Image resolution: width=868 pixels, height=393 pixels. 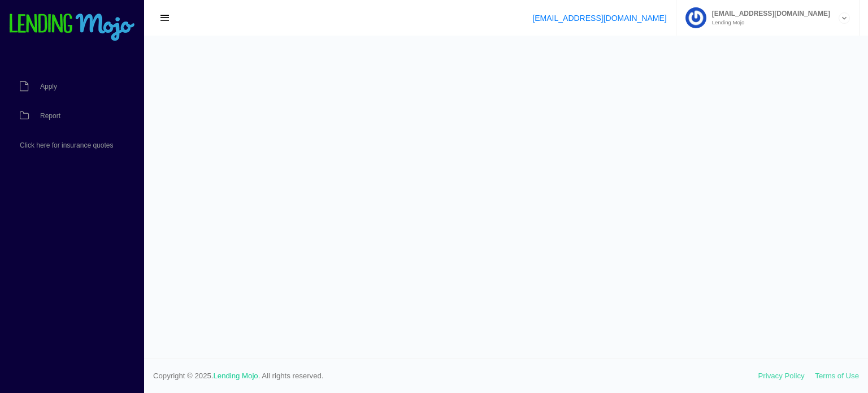 What do you see at coordinates (768, 22) in the screenshot?
I see `small: Lending Mojo` at bounding box center [768, 22].